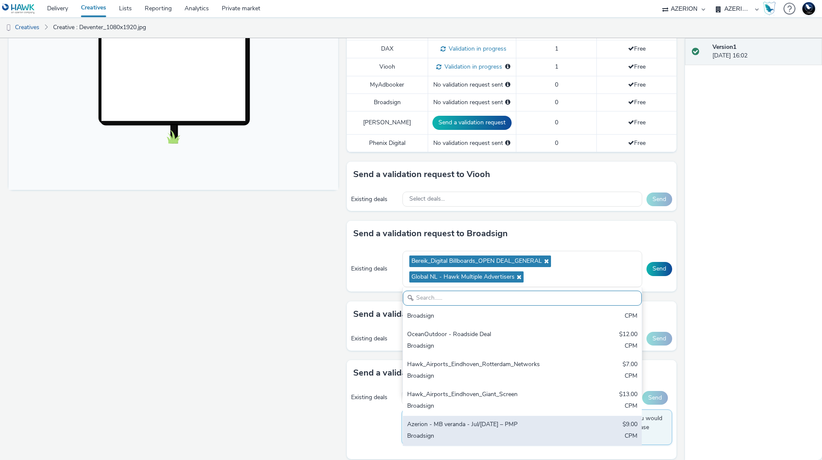 This screenshot has height=460, width=822. Describe the element at coordinates (472, 122) in the screenshot. I see `button: Send a validation request` at that location.